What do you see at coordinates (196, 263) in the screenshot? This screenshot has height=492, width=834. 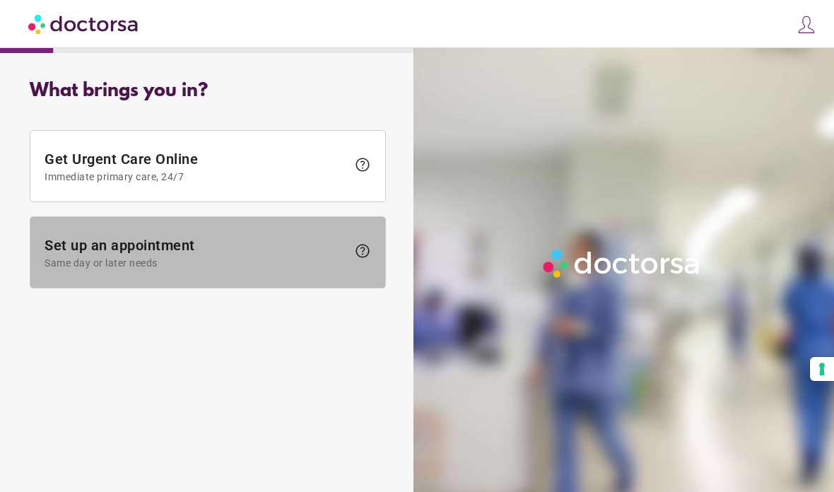 I see `span: Same day or later needs` at bounding box center [196, 263].